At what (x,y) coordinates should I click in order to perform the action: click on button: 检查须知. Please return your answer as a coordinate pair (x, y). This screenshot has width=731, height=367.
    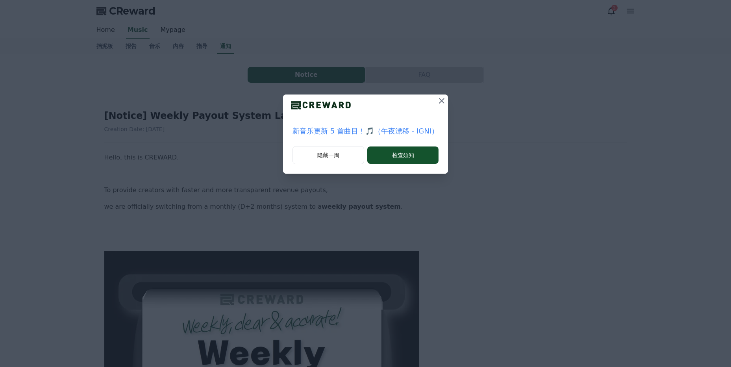
    Looking at the image, I should click on (403, 155).